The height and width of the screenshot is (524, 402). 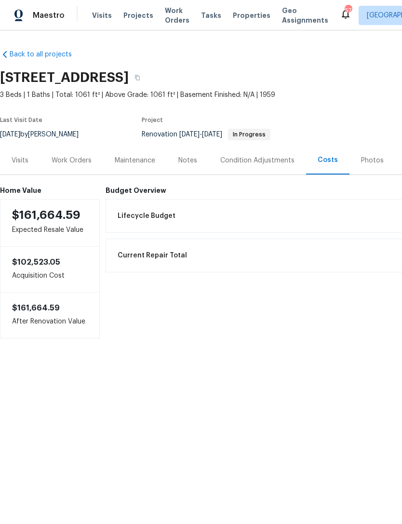 What do you see at coordinates (305, 15) in the screenshot?
I see `span: Geo Assignments` at bounding box center [305, 15].